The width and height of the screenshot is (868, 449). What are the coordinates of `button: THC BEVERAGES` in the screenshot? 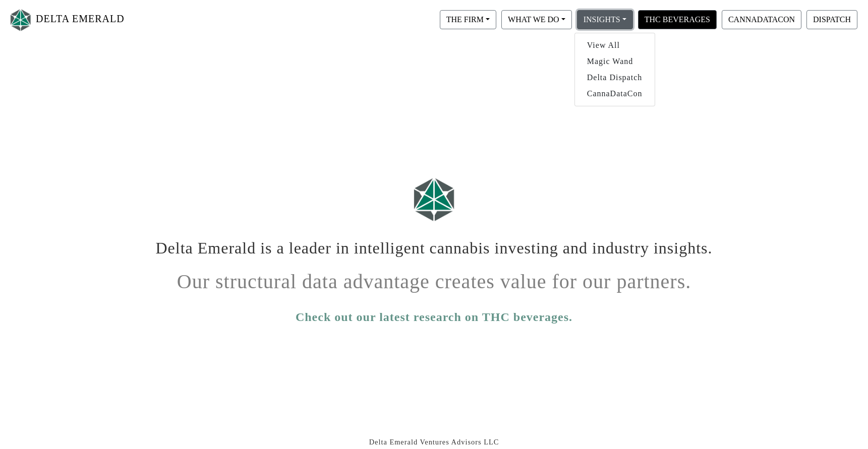 It's located at (677, 20).